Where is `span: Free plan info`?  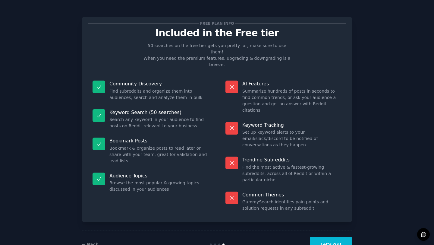 span: Free plan info is located at coordinates (217, 23).